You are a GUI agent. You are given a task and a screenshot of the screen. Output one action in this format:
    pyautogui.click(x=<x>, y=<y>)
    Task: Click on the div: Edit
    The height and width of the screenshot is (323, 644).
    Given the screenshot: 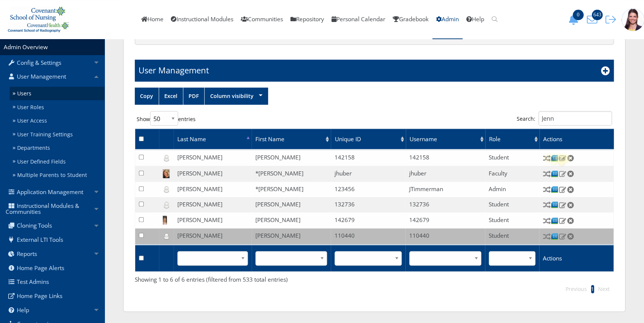 What is the action you would take?
    pyautogui.click(x=562, y=159)
    